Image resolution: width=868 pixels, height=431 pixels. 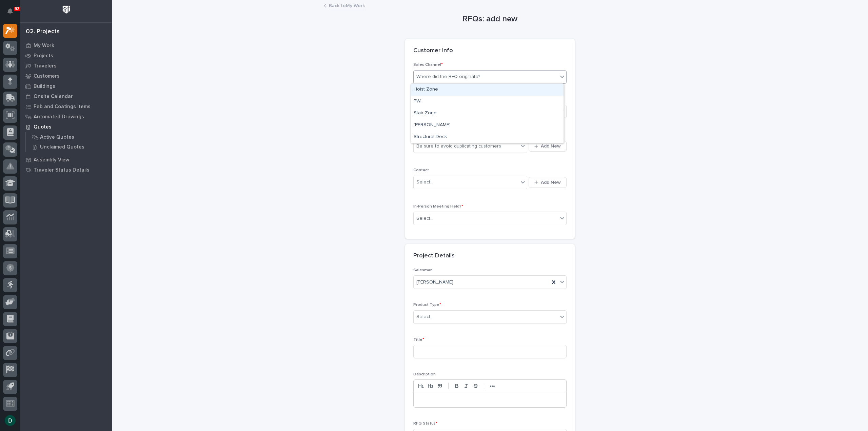 I want to click on h2: Customer Info, so click(x=433, y=51).